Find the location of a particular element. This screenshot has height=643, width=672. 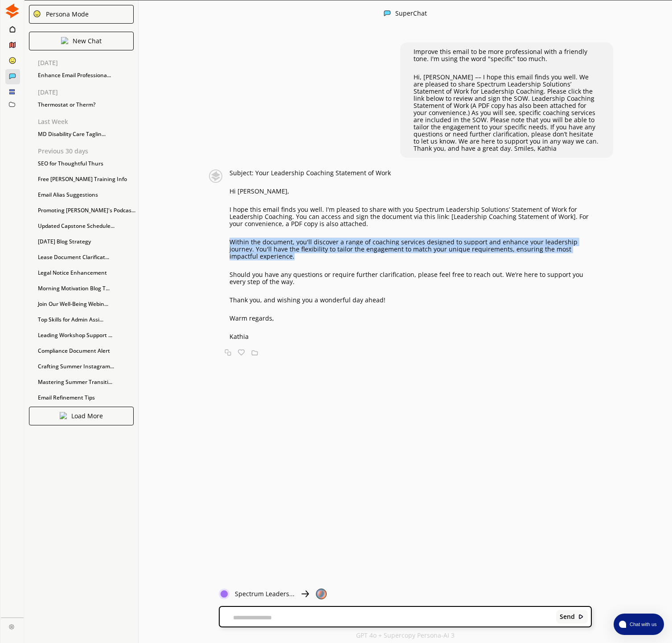

div: Email Alias Suggestions is located at coordinates (86, 195).